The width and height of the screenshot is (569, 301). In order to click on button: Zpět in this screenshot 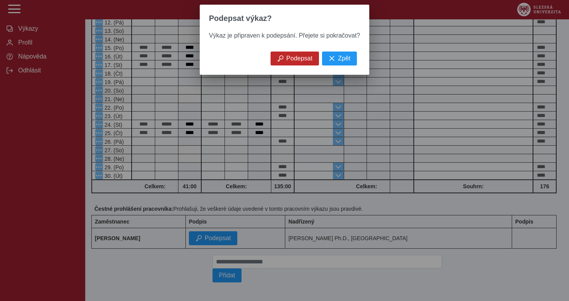, I will do `click(340, 58)`.